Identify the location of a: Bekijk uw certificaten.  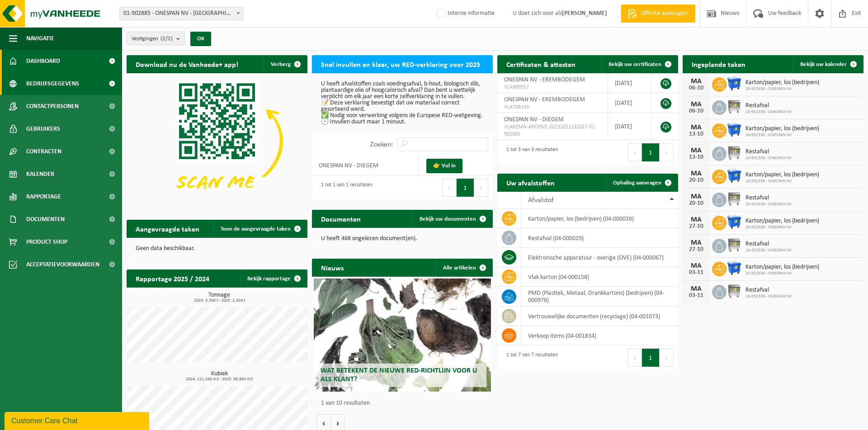
(639, 64).